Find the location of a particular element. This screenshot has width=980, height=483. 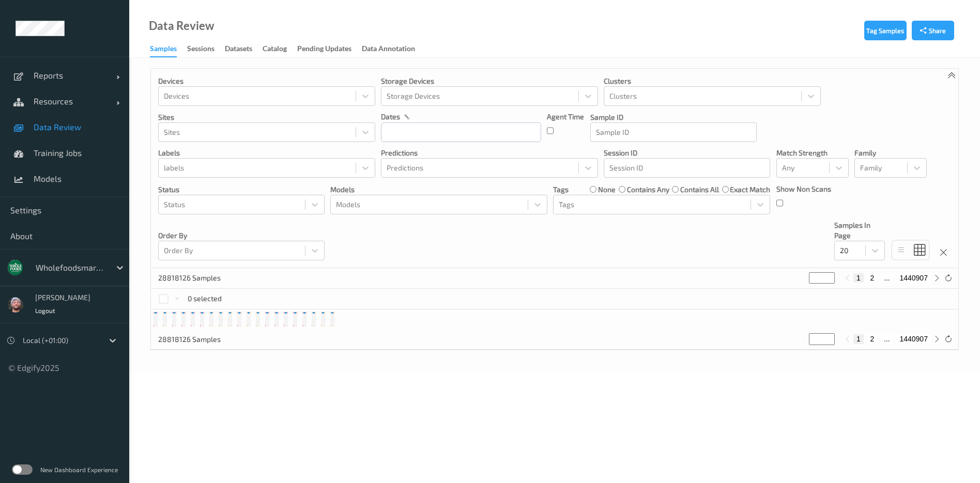

a: Catalog is located at coordinates (280, 49).